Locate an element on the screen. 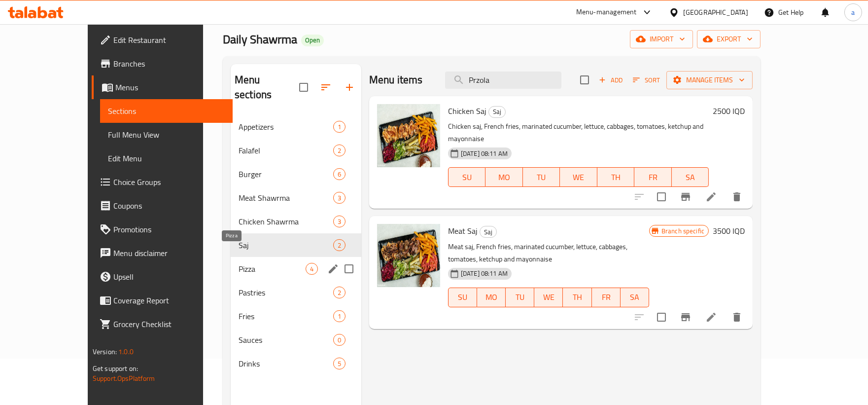 This screenshot has width=868, height=405. span: Sections is located at coordinates (166, 111).